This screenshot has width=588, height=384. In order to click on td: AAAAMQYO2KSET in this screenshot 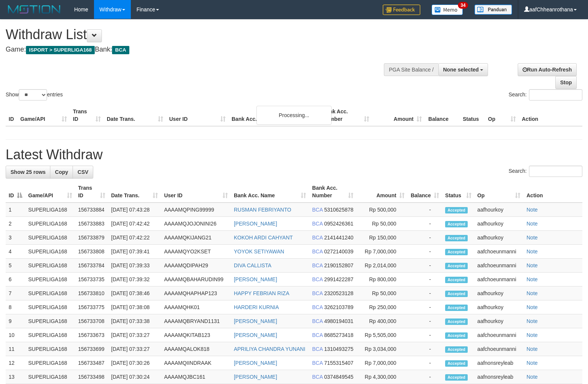, I will do `click(196, 251)`.